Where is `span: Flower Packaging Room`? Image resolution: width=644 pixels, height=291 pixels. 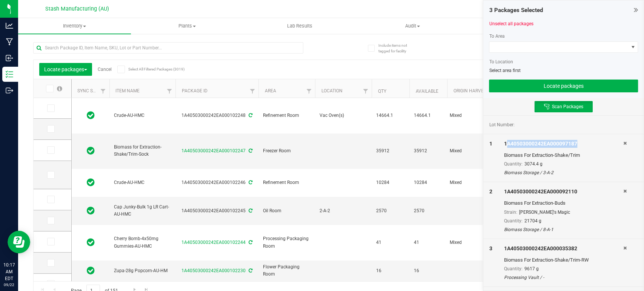
span: Flower Packaging Room is located at coordinates (286, 270).